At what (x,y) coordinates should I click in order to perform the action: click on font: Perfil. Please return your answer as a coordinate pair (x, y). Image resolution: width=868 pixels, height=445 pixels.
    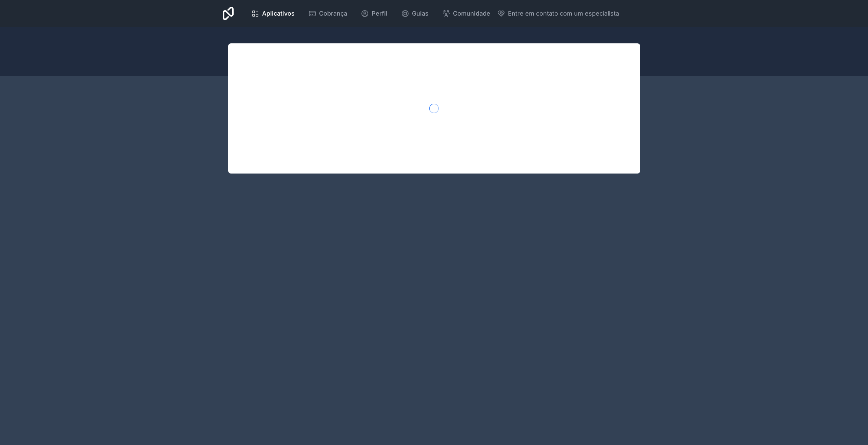
    Looking at the image, I should click on (379, 13).